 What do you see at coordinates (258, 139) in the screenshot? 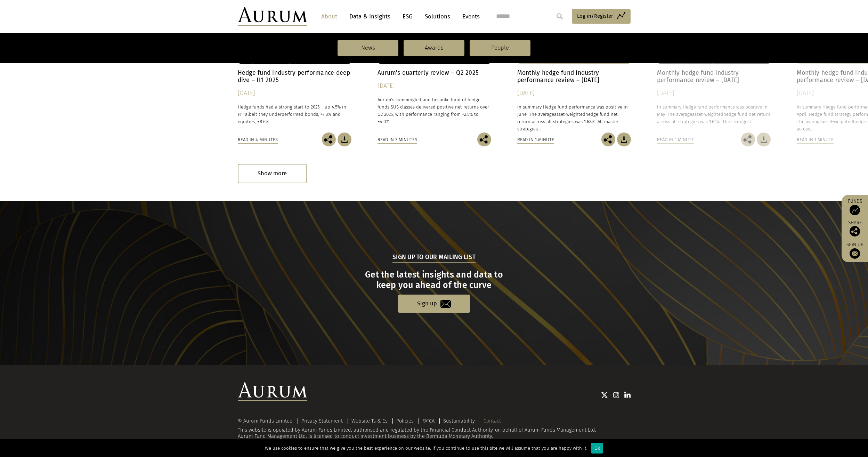
I see `div: Read in 4 minutes` at bounding box center [258, 139].